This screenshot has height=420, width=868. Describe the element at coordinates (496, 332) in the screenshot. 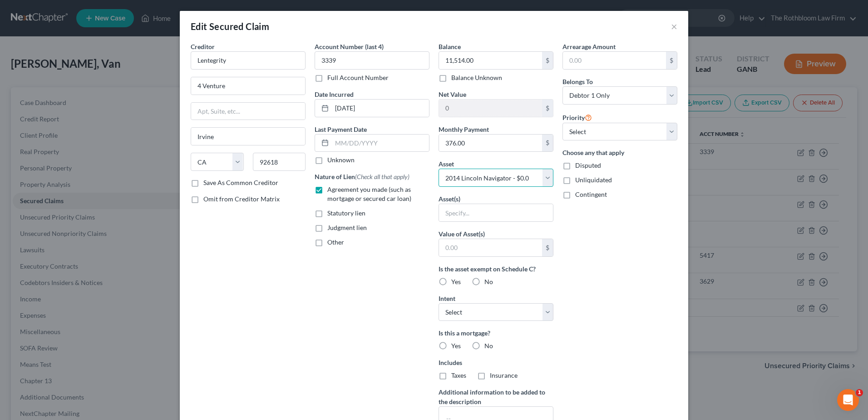

I see `label: Is this a mortgage?` at that location.